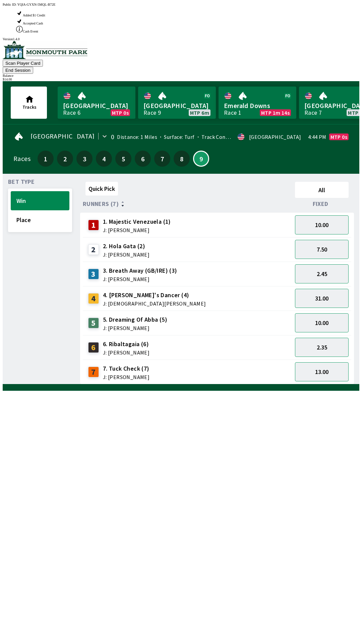 Image resolution: width=362 pixels, height=644 pixels. I want to click on button: 2, so click(65, 159).